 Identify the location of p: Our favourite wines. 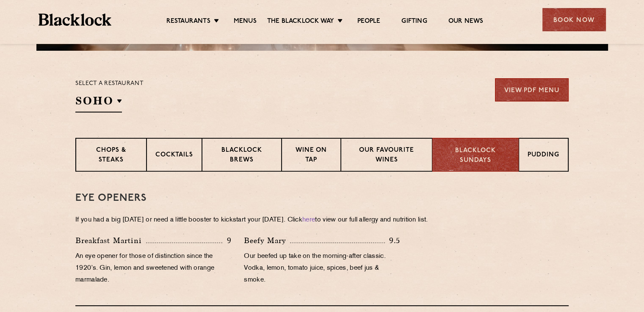
(386, 156).